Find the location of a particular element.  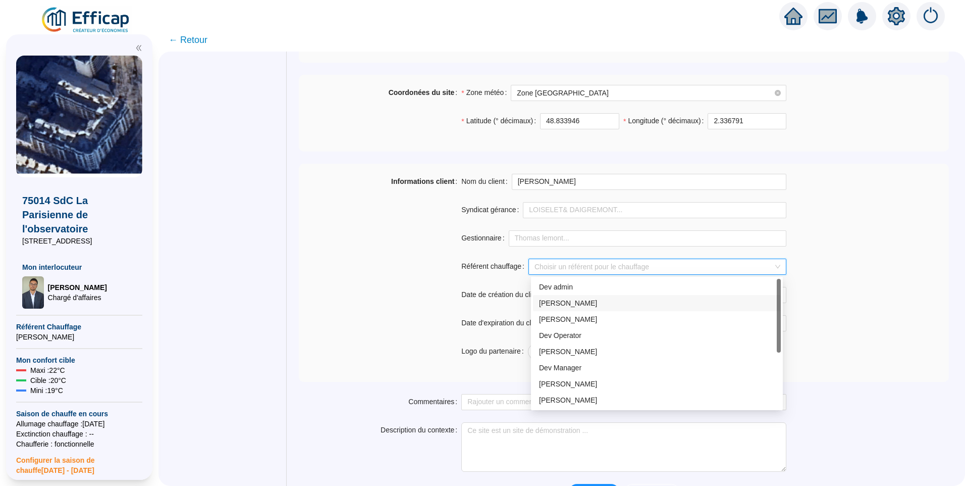

span: Chargé d'affaires is located at coordinates (77, 297).